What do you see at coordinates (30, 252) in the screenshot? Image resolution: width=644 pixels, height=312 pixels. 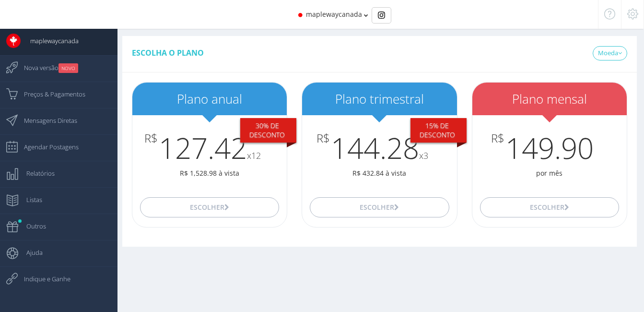 I see `span: Ajuda` at bounding box center [30, 252].